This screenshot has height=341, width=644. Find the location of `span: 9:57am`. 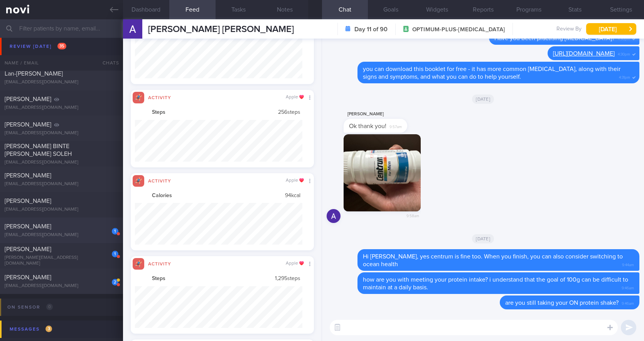

span: 9:57am is located at coordinates (396, 126).